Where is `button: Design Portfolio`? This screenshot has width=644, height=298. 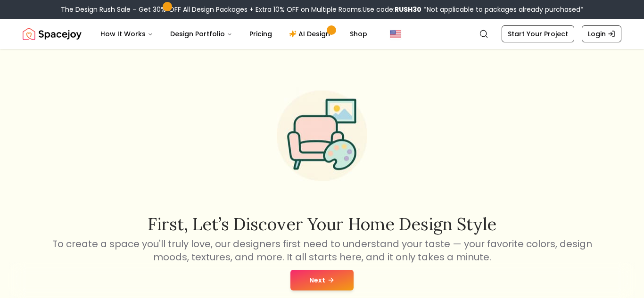 button: Design Portfolio is located at coordinates (201, 34).